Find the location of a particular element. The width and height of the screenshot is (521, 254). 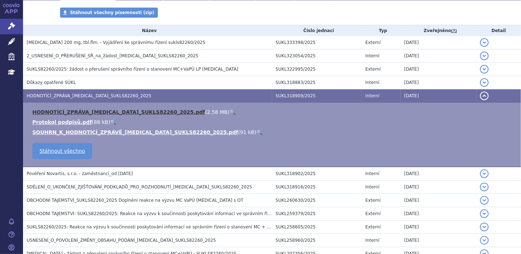

th: Číslo jednací is located at coordinates (317, 31).